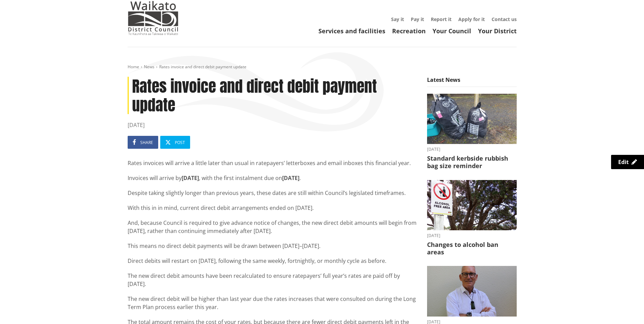  I want to click on span: Edit, so click(624, 162).